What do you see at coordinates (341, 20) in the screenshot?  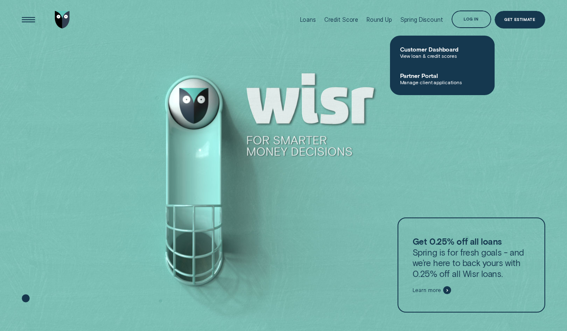 I see `div: Credit Score` at bounding box center [341, 20].